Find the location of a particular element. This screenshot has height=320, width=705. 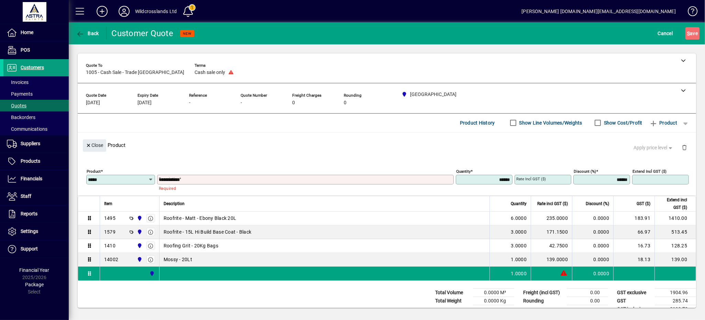

span: Apply price level is located at coordinates (654, 148).